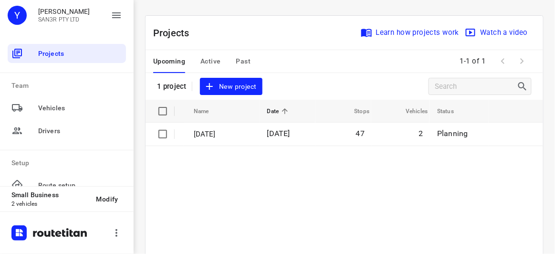 This screenshot has width=555, height=254. Describe the element at coordinates (67, 108) in the screenshot. I see `div: Vehicles` at that location.